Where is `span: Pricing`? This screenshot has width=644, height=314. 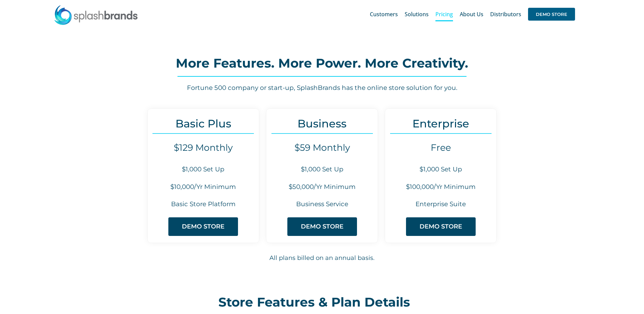
span: Pricing is located at coordinates (444, 14).